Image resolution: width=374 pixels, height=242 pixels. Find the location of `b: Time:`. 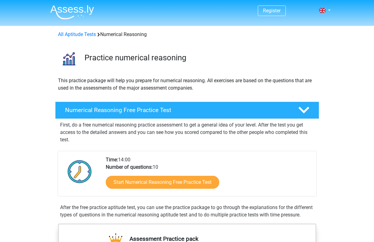

b: Time: is located at coordinates (112, 160).